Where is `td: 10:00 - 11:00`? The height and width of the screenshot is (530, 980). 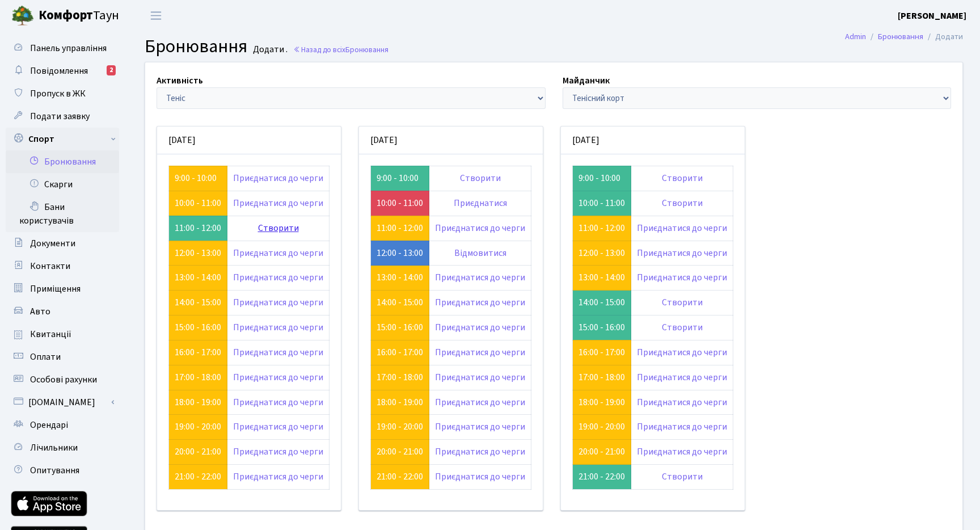 td: 10:00 - 11:00 is located at coordinates (602, 203).